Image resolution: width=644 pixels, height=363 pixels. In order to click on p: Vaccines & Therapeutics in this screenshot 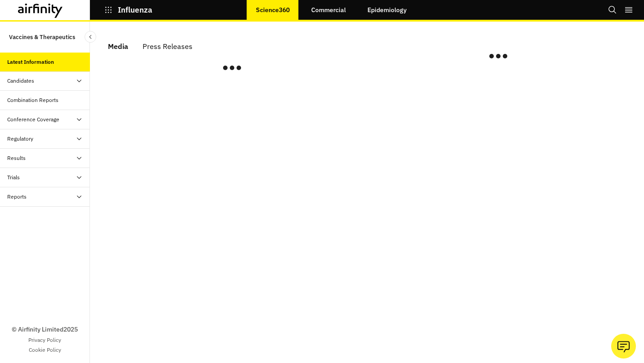, I will do `click(42, 37)`.